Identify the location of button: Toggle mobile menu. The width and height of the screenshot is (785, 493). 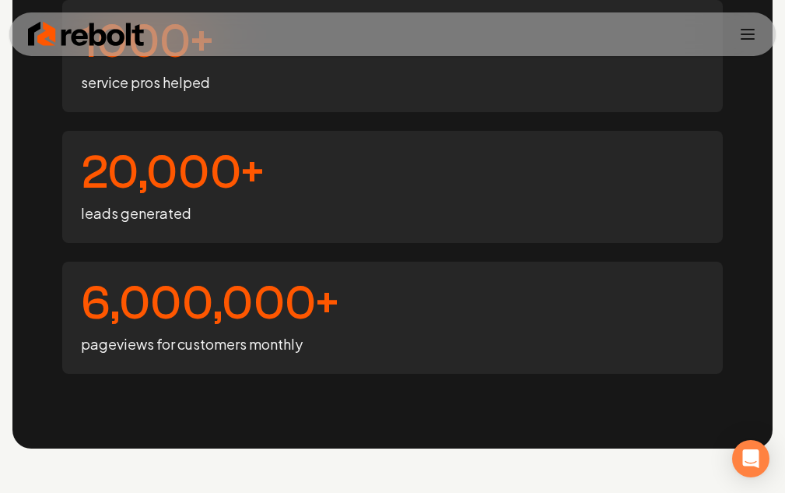
(748, 34).